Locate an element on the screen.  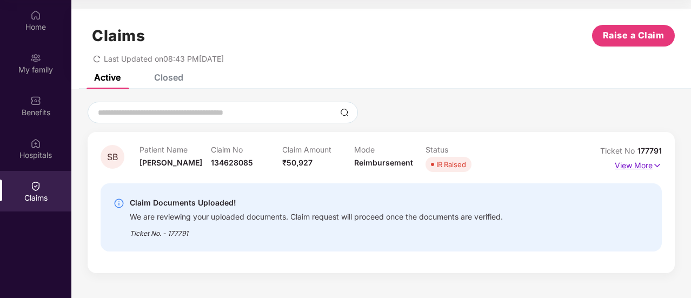
p: Mode is located at coordinates (390, 149).